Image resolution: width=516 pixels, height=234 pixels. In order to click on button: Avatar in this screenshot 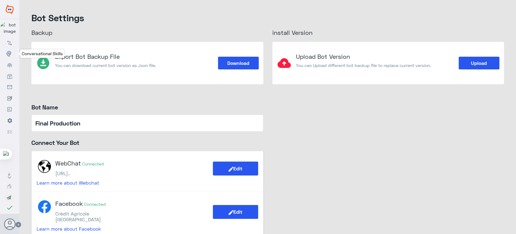, I will do `click(10, 224)`.